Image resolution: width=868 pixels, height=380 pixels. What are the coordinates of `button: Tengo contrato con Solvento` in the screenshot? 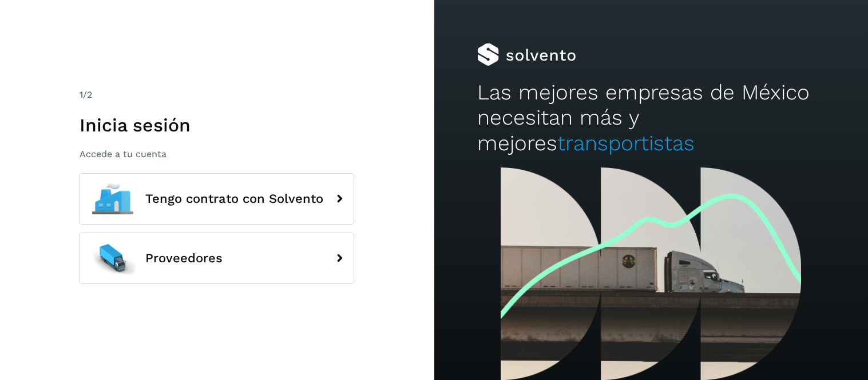 It's located at (217, 199).